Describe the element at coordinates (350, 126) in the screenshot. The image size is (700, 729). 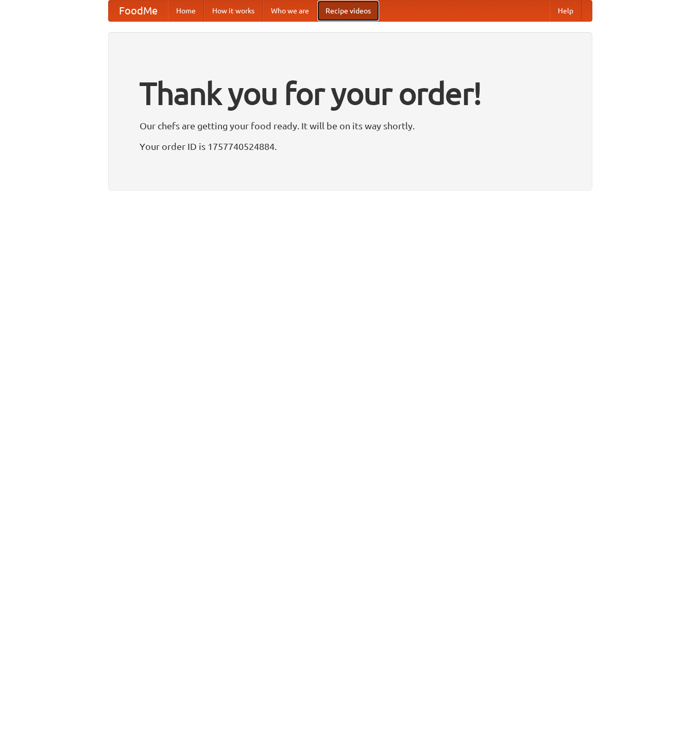
I see `p: Our chefs are getting your food ready. It will be on its way shortly.` at that location.